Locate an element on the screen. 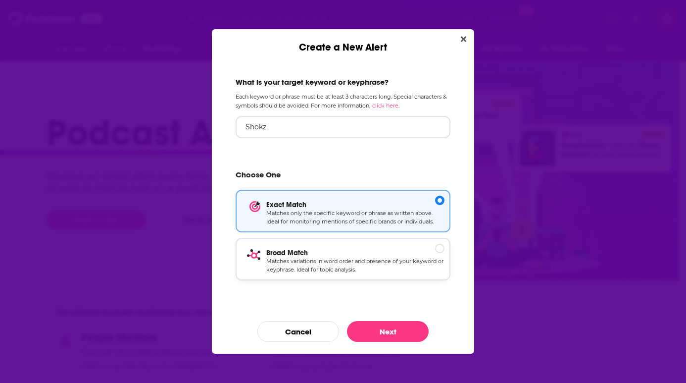 The image size is (686, 383). div: Create a New Alert is located at coordinates (343, 41).